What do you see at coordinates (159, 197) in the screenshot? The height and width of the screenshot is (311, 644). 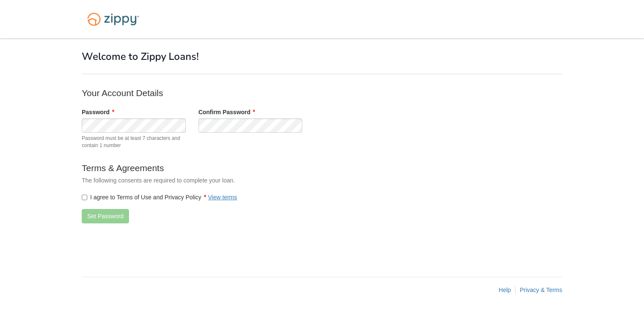 I see `label: I agree to Terms of Use and Privacy Policy` at bounding box center [159, 197].